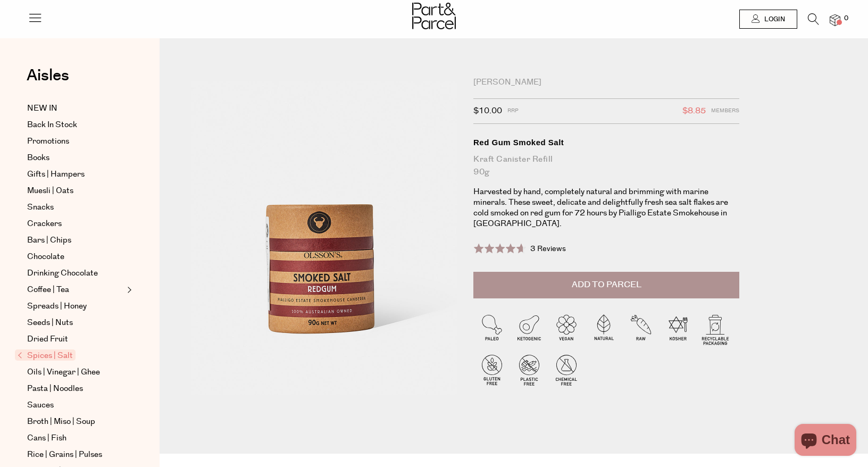  What do you see at coordinates (492, 369) in the screenshot?
I see `img: P_P-ICONS-Live_Bec_V11_Gluten_Free.svg` at bounding box center [492, 369].